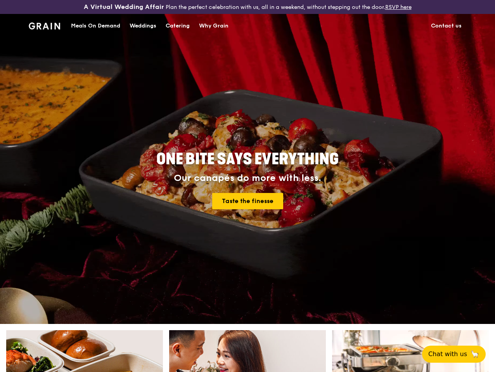 This screenshot has height=372, width=495. I want to click on a: Weddings, so click(143, 26).